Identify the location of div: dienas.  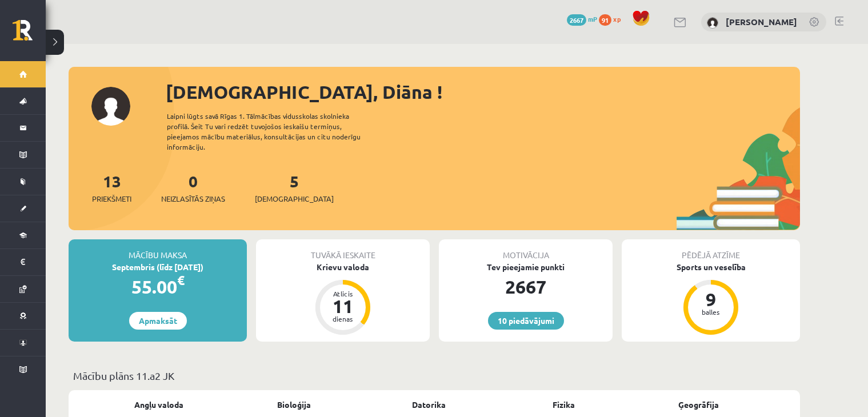
(342, 319).